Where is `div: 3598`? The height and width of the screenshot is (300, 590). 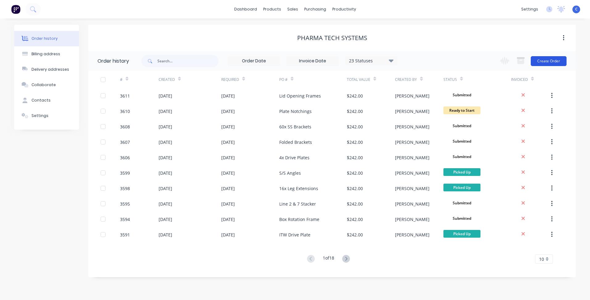
div: 3598 is located at coordinates (125, 188).